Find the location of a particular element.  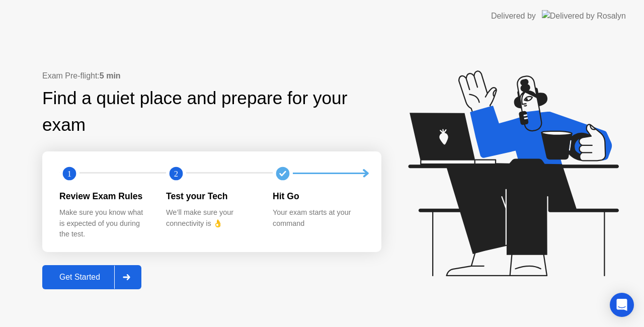

div: Test your Tech is located at coordinates (211, 196).